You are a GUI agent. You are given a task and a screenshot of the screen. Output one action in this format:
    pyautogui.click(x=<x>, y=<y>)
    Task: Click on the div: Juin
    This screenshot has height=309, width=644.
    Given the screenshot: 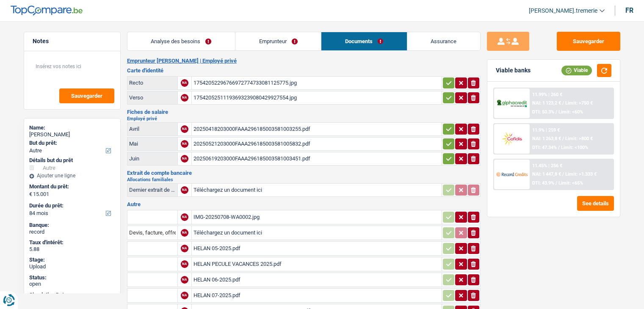 What is the action you would take?
    pyautogui.click(x=152, y=158)
    